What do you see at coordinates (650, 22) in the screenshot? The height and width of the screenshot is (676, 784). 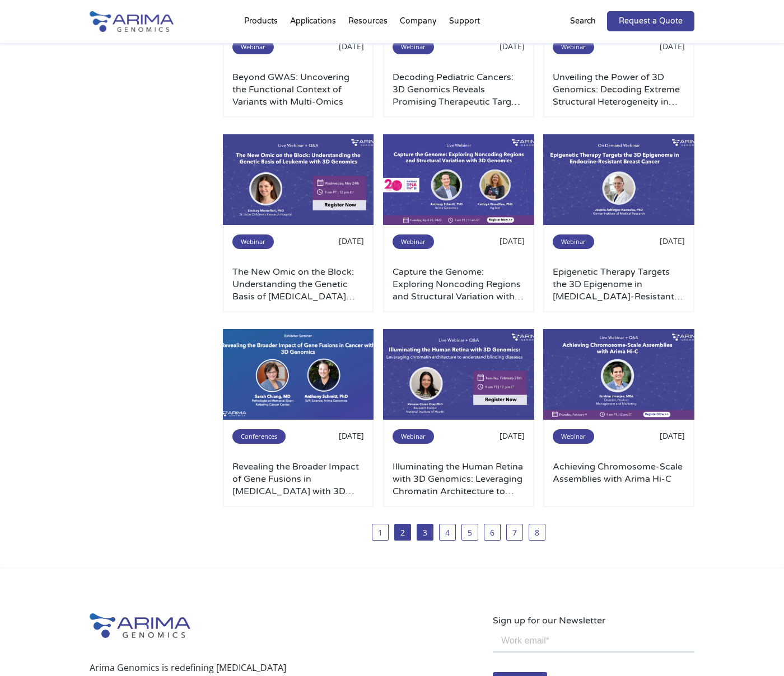 I see `a: Request a Quote` at bounding box center [650, 22].